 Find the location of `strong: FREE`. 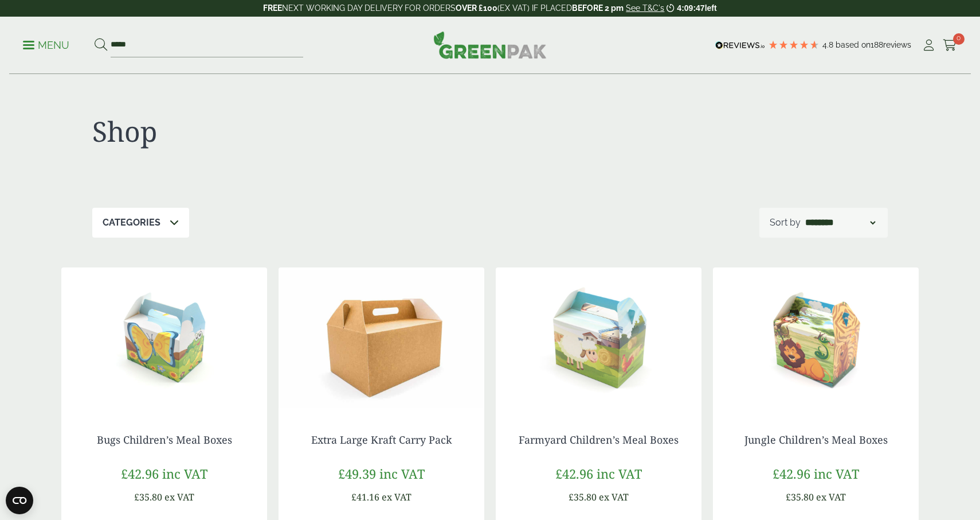

strong: FREE is located at coordinates (273, 8).